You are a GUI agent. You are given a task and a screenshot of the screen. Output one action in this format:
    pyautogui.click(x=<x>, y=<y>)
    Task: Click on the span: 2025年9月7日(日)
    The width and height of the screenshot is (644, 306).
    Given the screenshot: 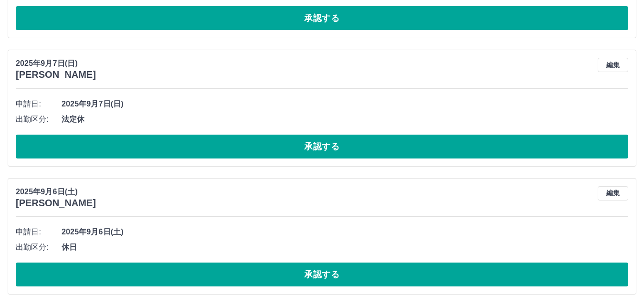 What is the action you would take?
    pyautogui.click(x=345, y=104)
    